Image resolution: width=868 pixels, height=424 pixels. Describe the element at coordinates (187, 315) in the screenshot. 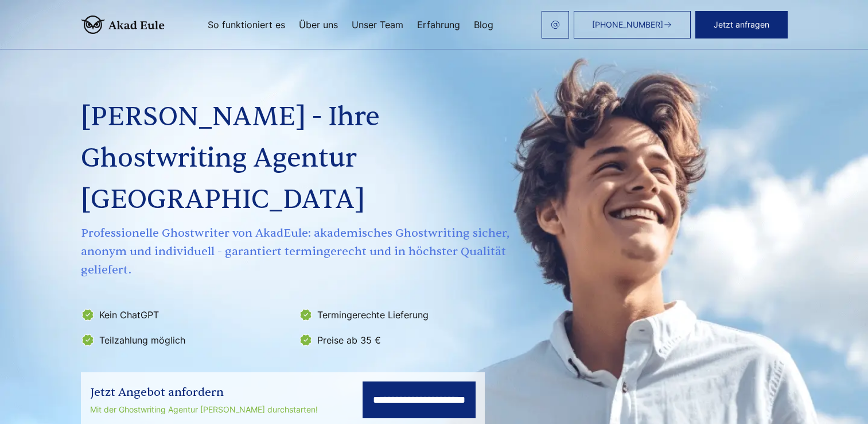

I see `li: Kein ChatGPT` at that location.